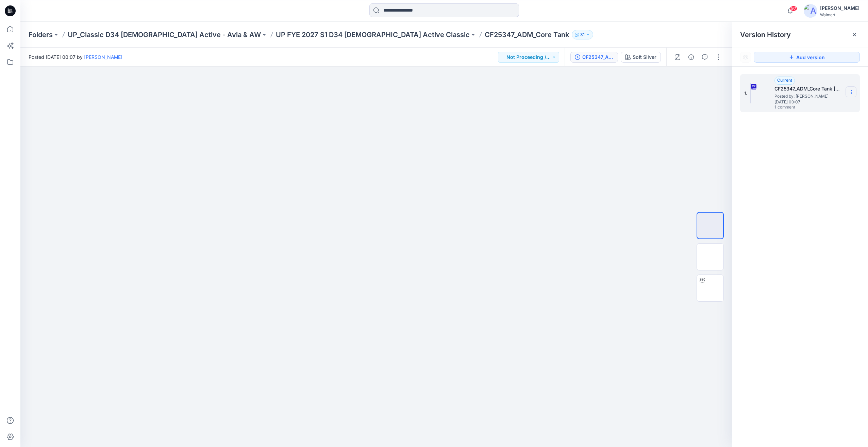  I want to click on span: 1 comment, so click(799, 108).